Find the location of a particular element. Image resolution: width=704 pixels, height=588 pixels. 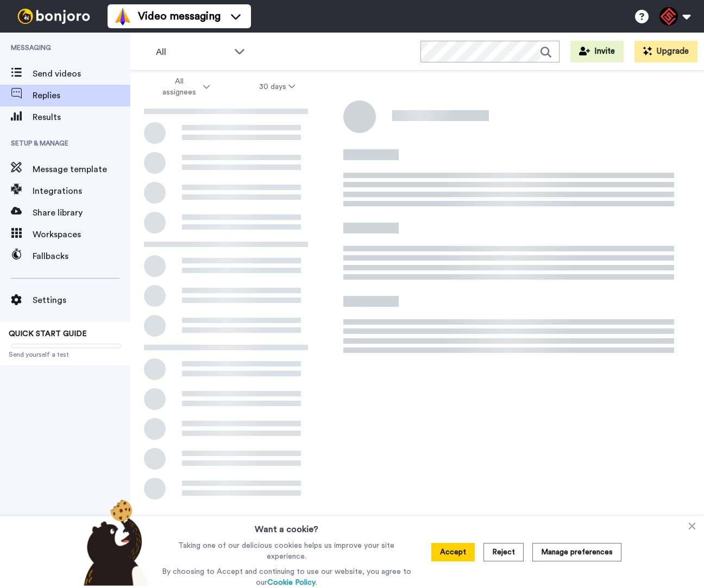

span: All is located at coordinates (192, 52).